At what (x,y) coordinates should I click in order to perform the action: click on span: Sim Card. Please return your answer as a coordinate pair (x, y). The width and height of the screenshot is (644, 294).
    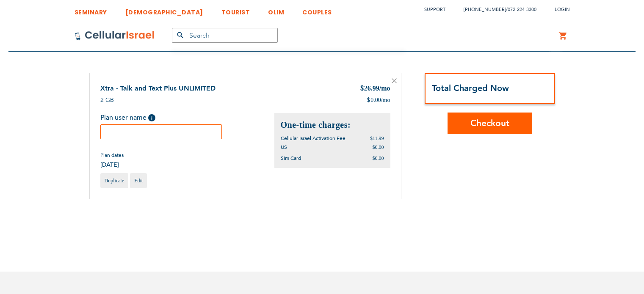
    Looking at the image, I should click on (291, 158).